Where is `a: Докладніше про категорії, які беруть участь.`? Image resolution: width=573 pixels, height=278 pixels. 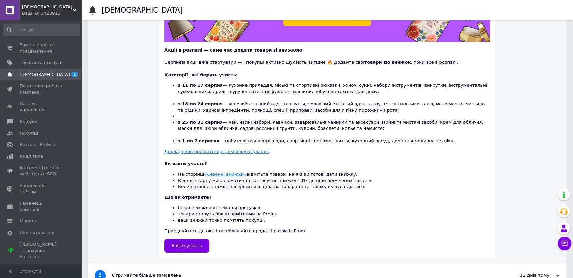
a: Докладніше про категорії, які беруть участь. is located at coordinates (217, 151).